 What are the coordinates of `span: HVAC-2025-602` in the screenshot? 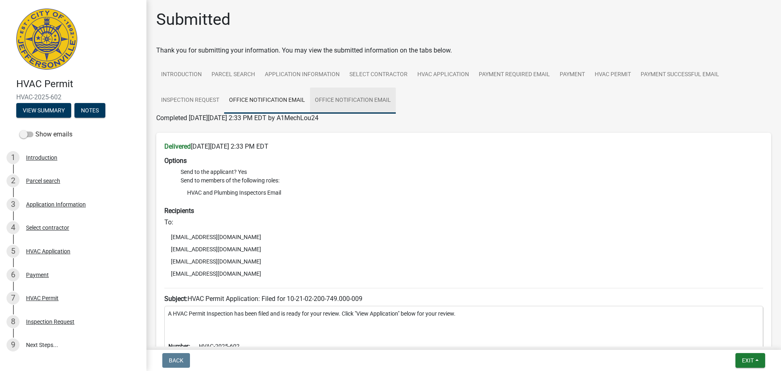 It's located at (73, 97).